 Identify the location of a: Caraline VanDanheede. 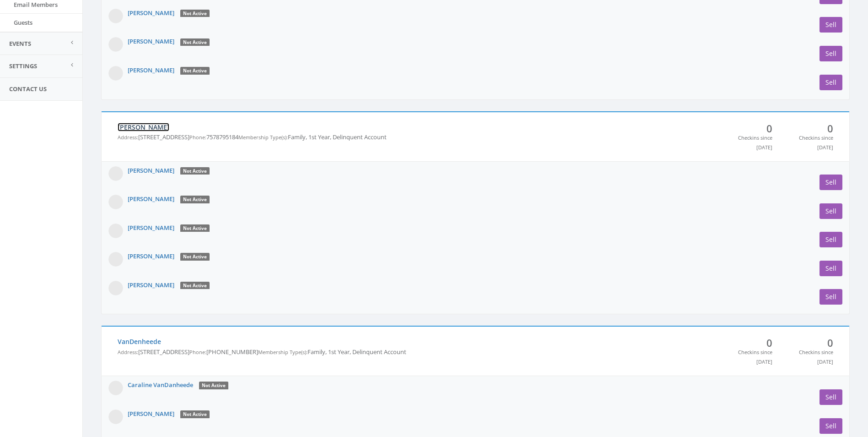
(160, 384).